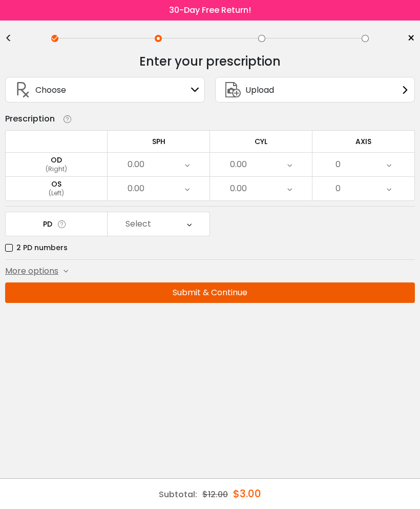 The image size is (420, 509). Describe the element at coordinates (364, 141) in the screenshot. I see `td: AXIS` at that location.